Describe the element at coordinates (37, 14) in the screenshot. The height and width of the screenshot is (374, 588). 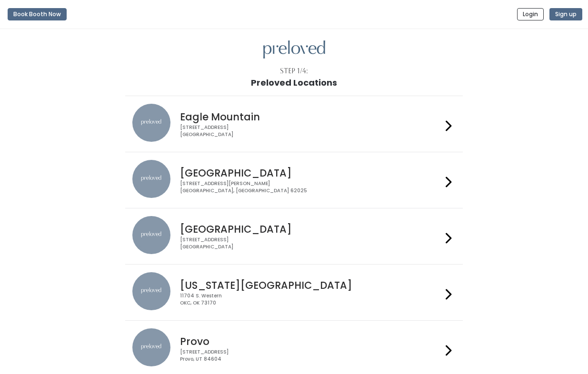
I see `button: Book Booth Now` at that location.